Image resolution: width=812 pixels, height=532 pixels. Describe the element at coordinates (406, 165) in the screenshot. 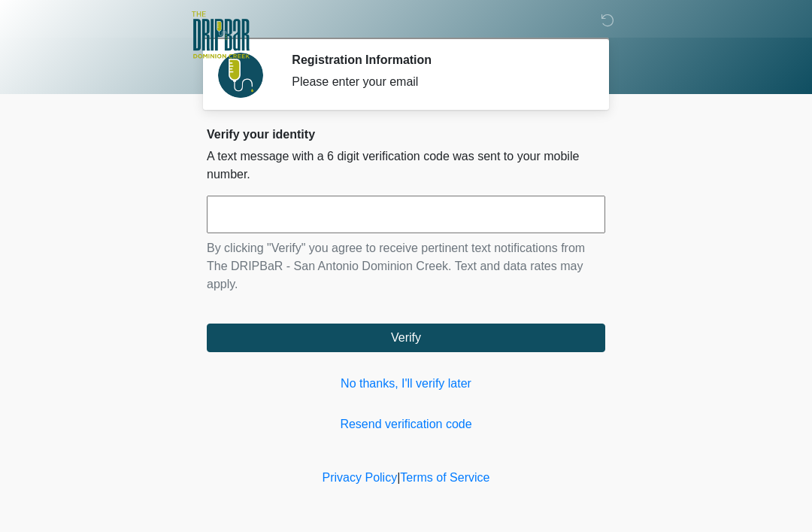

I see `p: A text message with a 6 digit verification code was sent to your mobile number.` at that location.